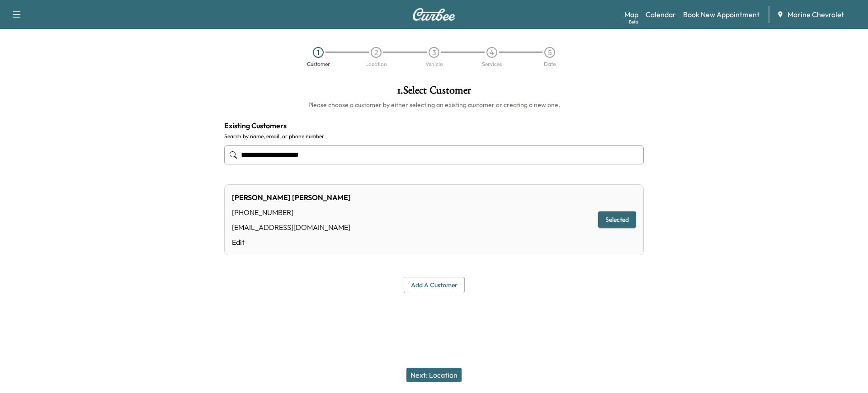 The height and width of the screenshot is (393, 868). Describe the element at coordinates (318, 64) in the screenshot. I see `div: Customer` at that location.